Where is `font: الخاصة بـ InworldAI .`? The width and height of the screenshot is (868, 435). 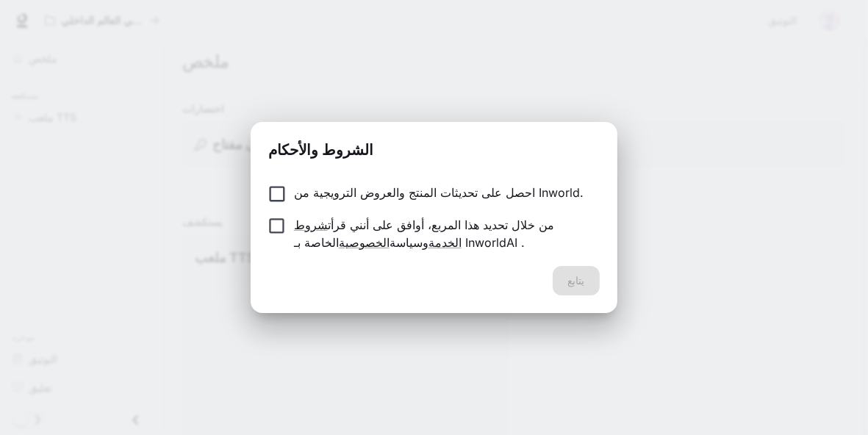
font: الخاصة بـ InworldAI . is located at coordinates (409, 242).